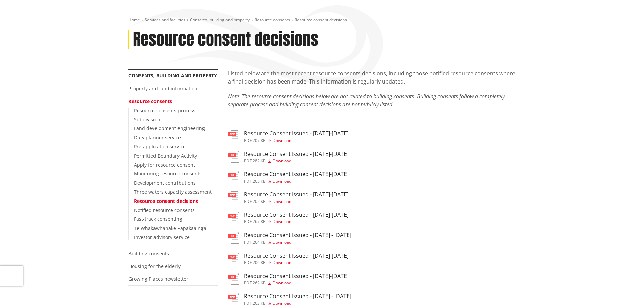  I want to click on span: 262 KB, so click(259, 283).